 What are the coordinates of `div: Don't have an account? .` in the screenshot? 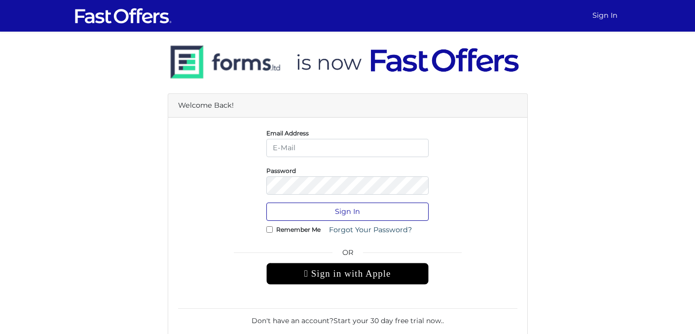 It's located at (348, 317).